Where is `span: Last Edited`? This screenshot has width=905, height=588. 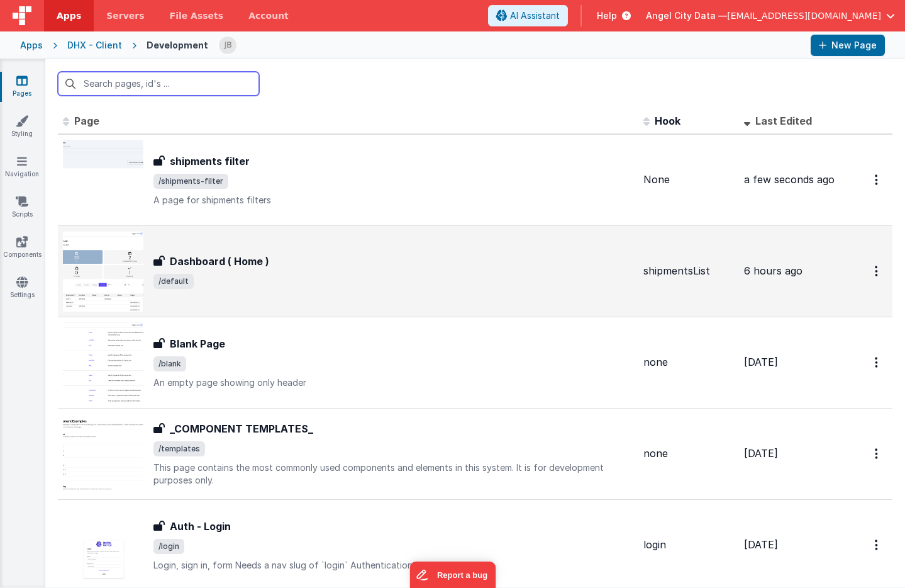 span: Last Edited is located at coordinates (784, 121).